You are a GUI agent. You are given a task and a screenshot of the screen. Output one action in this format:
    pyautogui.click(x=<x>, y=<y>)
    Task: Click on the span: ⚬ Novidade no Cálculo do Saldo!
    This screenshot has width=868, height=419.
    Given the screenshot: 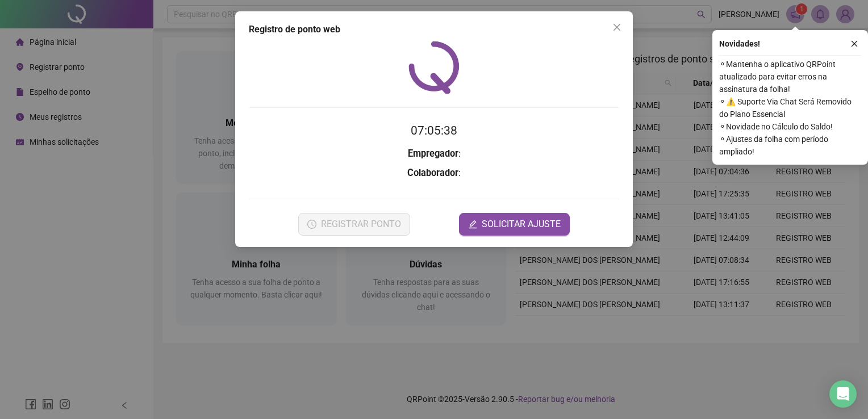 What is the action you would take?
    pyautogui.click(x=791, y=127)
    